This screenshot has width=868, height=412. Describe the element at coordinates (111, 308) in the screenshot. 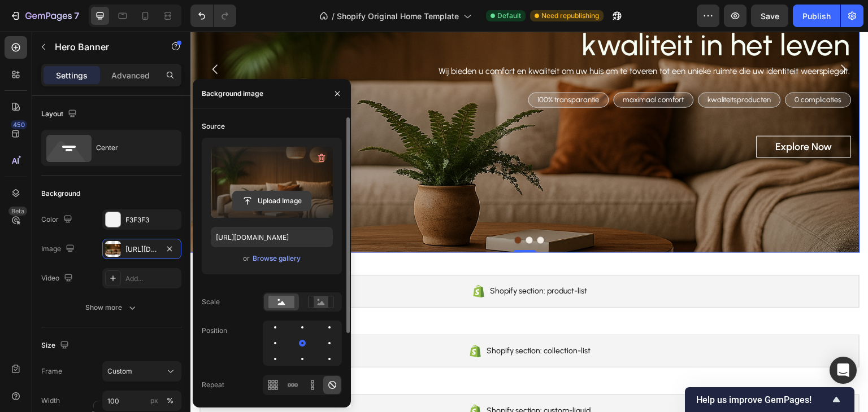

I see `div: Show more` at that location.